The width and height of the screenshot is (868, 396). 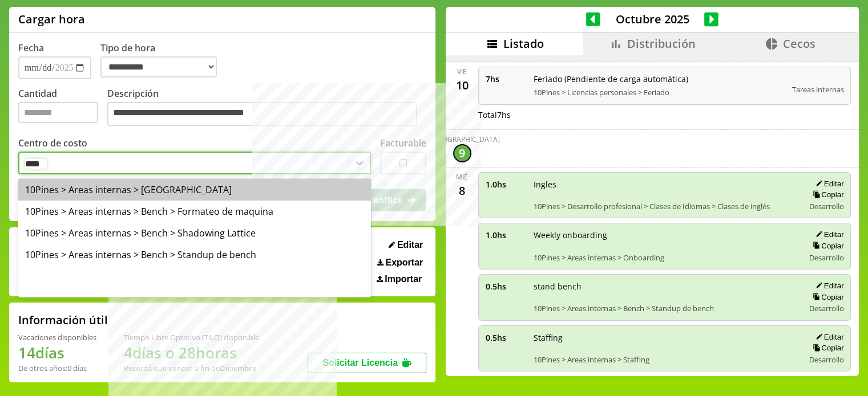 I want to click on div: 9, so click(x=462, y=153).